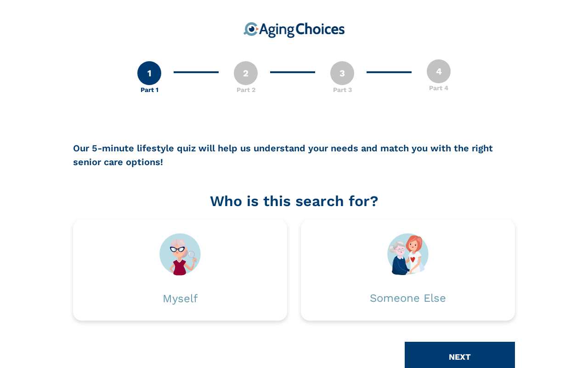 Image resolution: width=588 pixels, height=368 pixels. I want to click on div: Someone Else, so click(408, 298).